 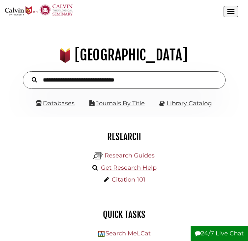 What do you see at coordinates (231, 12) in the screenshot?
I see `button: Open the menu` at bounding box center [231, 12].